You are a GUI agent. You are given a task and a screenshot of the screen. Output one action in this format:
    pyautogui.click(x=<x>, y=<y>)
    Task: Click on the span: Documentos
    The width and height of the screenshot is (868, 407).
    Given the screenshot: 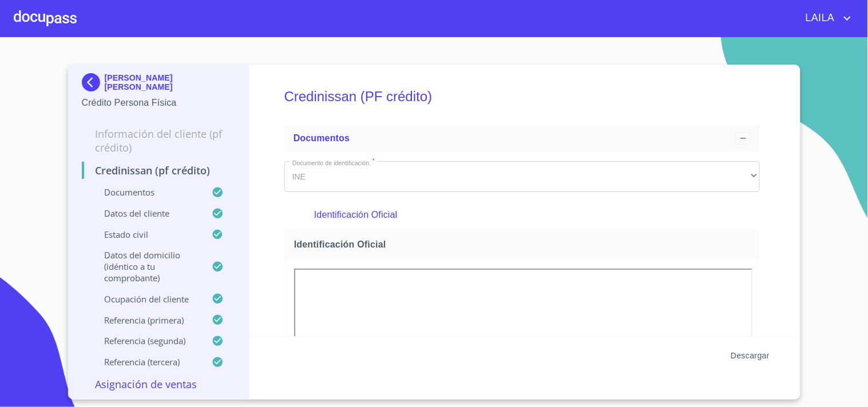 What is the action you would take?
    pyautogui.click(x=321, y=138)
    